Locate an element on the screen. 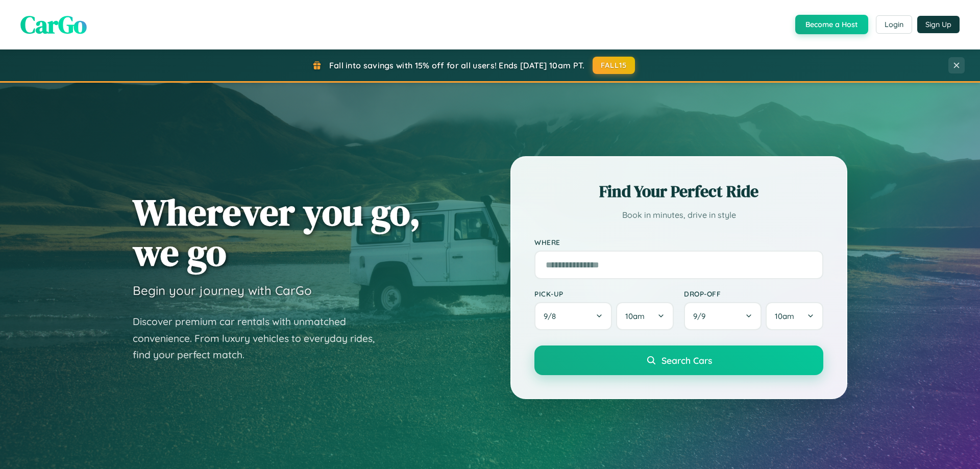 Image resolution: width=980 pixels, height=469 pixels. span: 9 / 8 is located at coordinates (552, 316).